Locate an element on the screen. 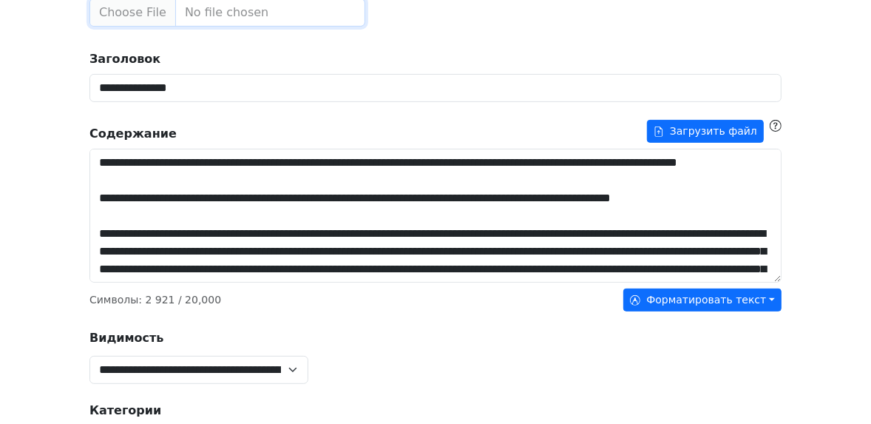  button: Форматировать текст is located at coordinates (703, 300).